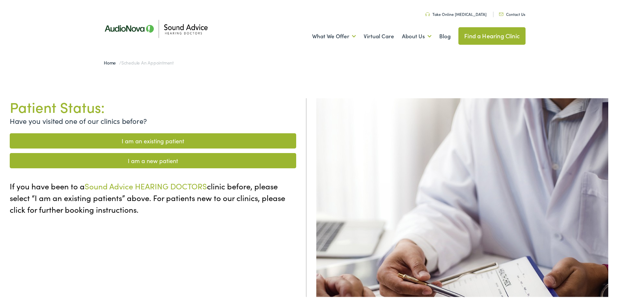 The width and height of the screenshot is (618, 298). I want to click on a: Contact Us, so click(512, 13).